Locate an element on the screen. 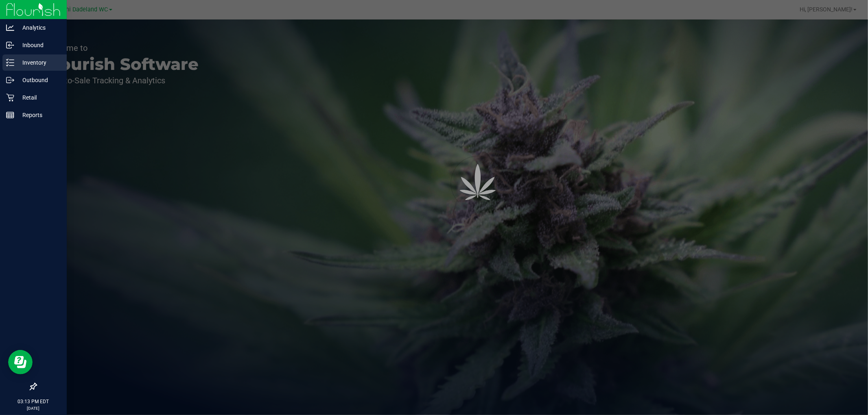 This screenshot has width=868, height=415. inline-svg: Analytics is located at coordinates (10, 27).